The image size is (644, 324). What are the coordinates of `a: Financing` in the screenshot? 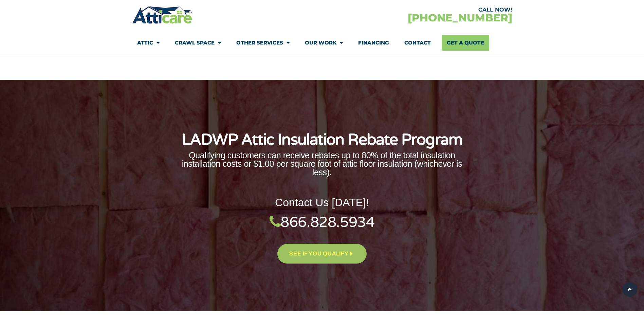 It's located at (373, 43).